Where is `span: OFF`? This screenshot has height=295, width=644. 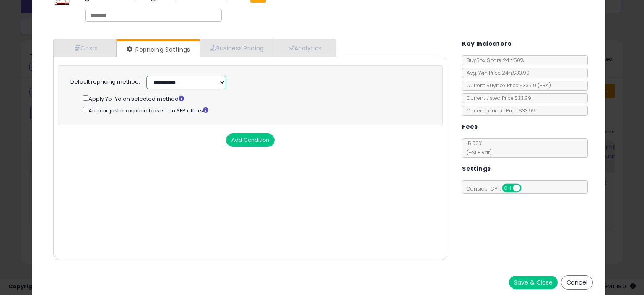 span: OFF is located at coordinates (527, 188).